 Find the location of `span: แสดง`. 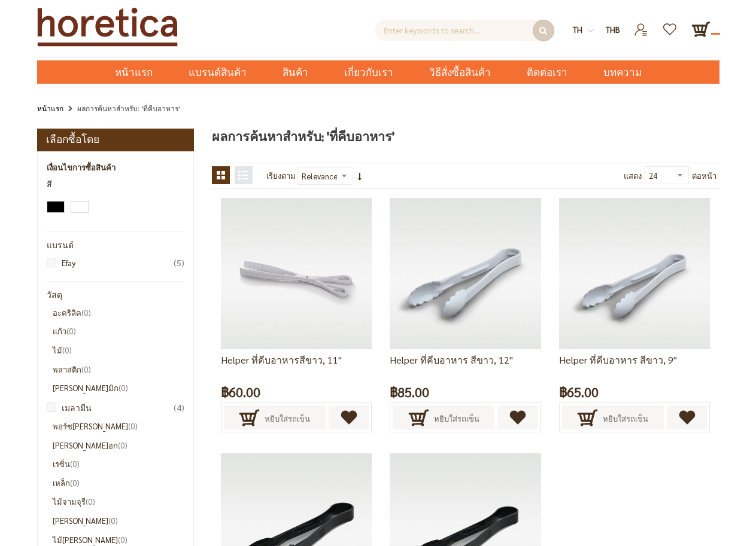

span: แสดง is located at coordinates (632, 175).